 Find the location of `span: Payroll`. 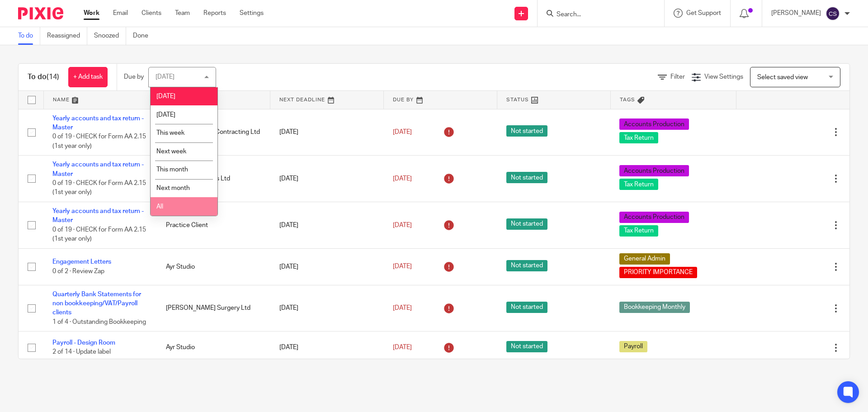

span: Payroll is located at coordinates (633, 347).